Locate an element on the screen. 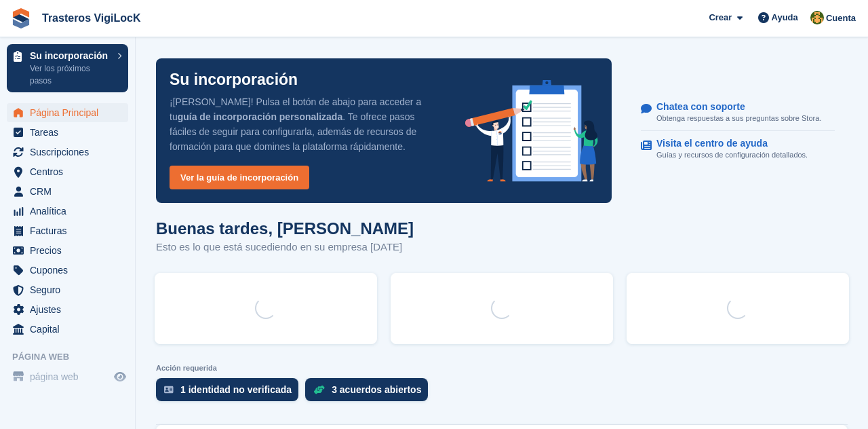 Image resolution: width=868 pixels, height=429 pixels. p: Ver los próximos pasos is located at coordinates (70, 75).